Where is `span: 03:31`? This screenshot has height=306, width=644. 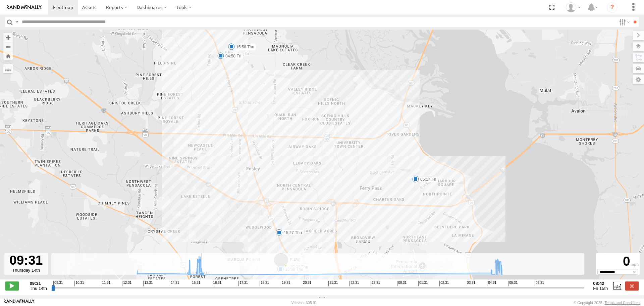 span: 03:31 is located at coordinates (471, 283).